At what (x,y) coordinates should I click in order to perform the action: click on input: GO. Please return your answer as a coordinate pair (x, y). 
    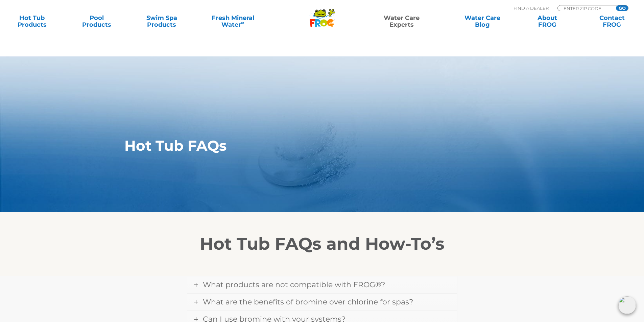
    Looking at the image, I should click on (622, 8).